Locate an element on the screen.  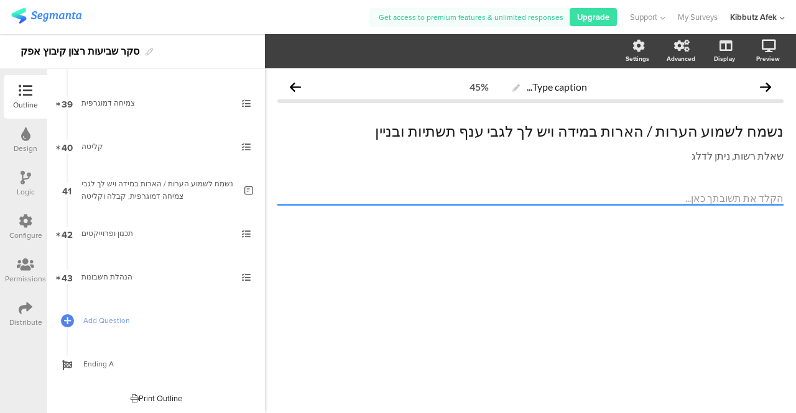
a: 42 תכנון ופרוייקטים is located at coordinates (156, 234).